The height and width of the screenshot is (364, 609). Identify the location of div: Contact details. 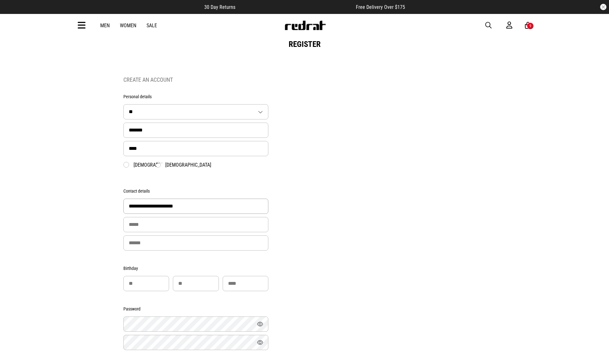
(195, 194).